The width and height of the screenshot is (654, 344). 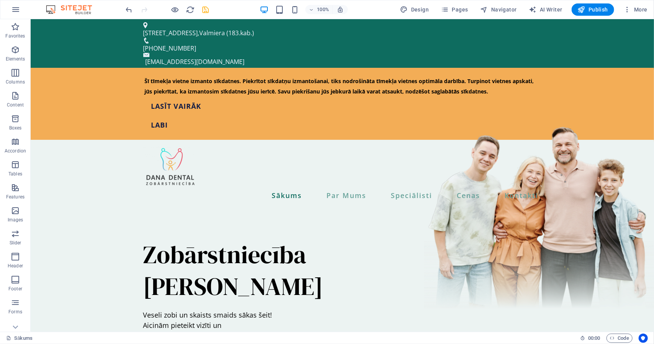 I want to click on a: Click to cancel selection. Double-click to open Pages, so click(x=19, y=338).